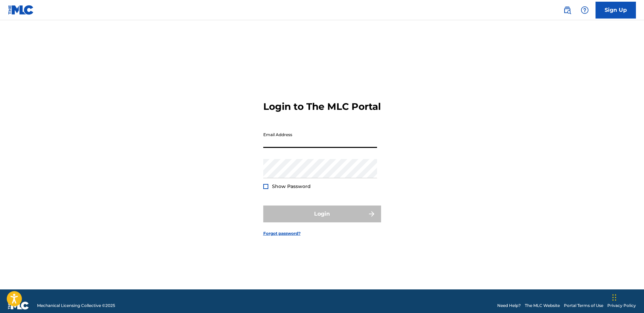 Image resolution: width=644 pixels, height=313 pixels. What do you see at coordinates (542, 305) in the screenshot?
I see `a: The MLC Website` at bounding box center [542, 305].